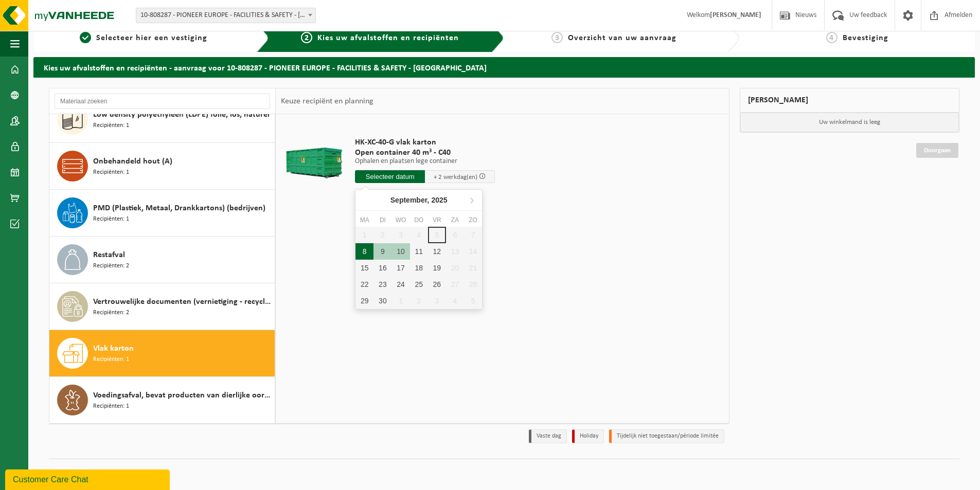 The image size is (980, 490). I want to click on li: Tijdelijk niet toegestaan/période limitée, so click(667, 436).